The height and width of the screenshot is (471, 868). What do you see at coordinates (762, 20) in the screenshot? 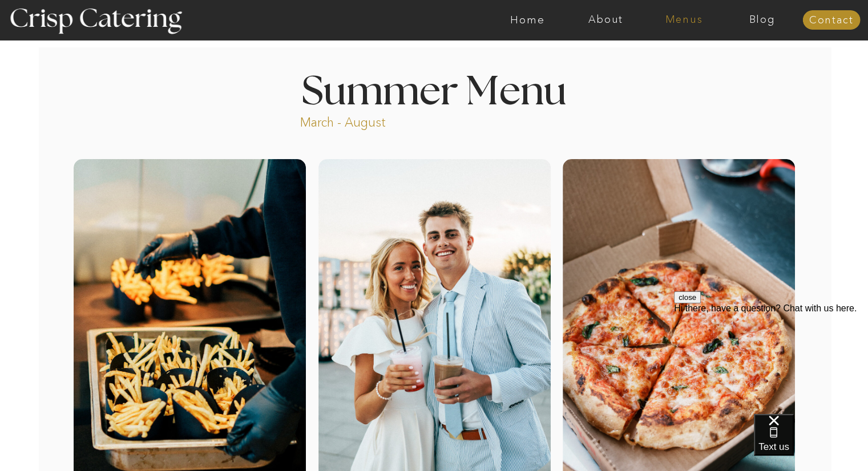
I see `a: Blog` at bounding box center [762, 20].